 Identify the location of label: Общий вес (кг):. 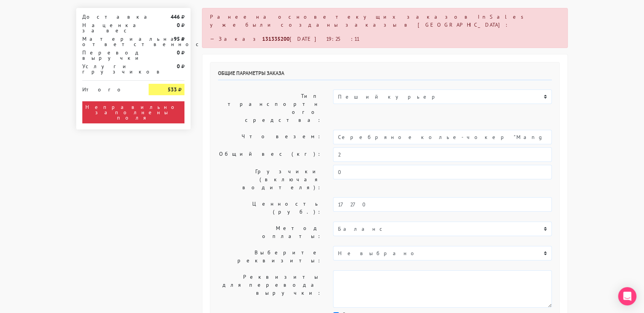
(270, 155).